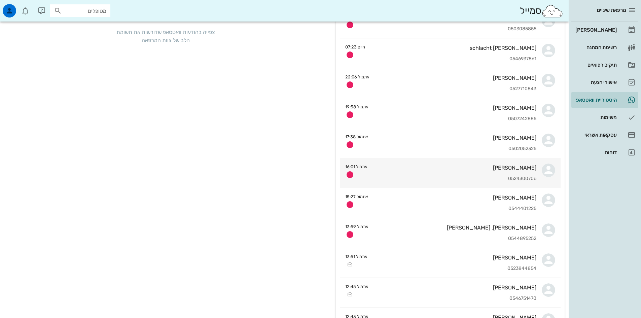 The image size is (641, 318). What do you see at coordinates (356, 256) in the screenshot?
I see `small: אתמול 13:51` at bounding box center [356, 256].